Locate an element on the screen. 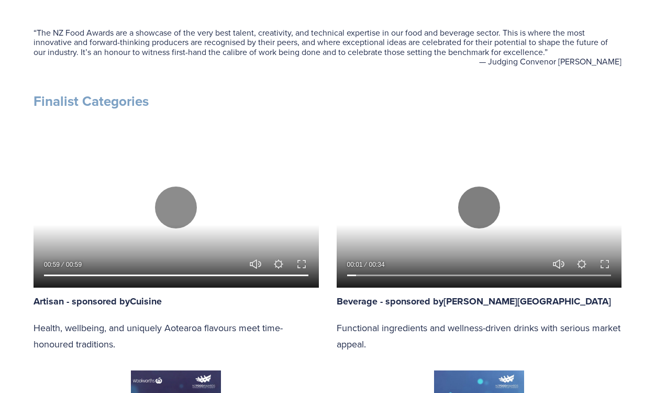 The width and height of the screenshot is (655, 393). blockquote: The NZ Food Awards are a showcase of the very best talent, creativity, and technical expertise in... is located at coordinates (327, 42).